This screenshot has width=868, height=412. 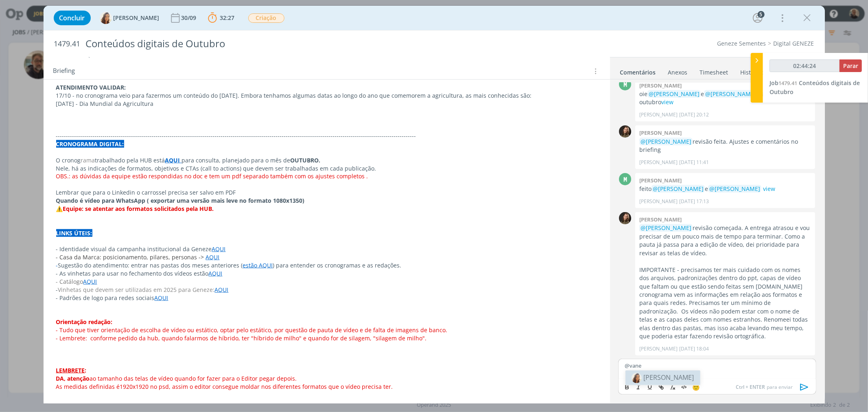 What do you see at coordinates (90, 143) in the screenshot?
I see `strong: CRONOGRAMA DIGITAL:` at bounding box center [90, 143].